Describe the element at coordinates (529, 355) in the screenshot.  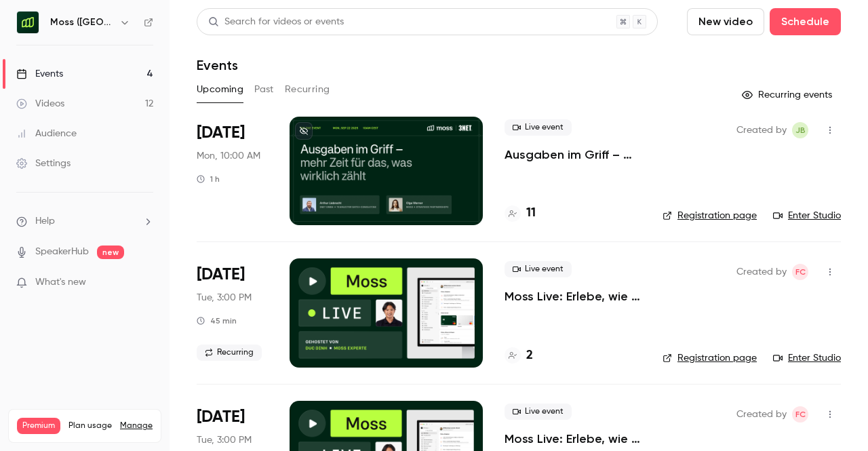
I see `h4: 2` at that location.